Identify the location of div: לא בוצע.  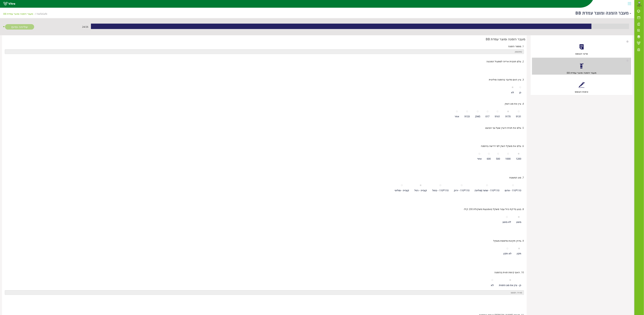
(507, 222).